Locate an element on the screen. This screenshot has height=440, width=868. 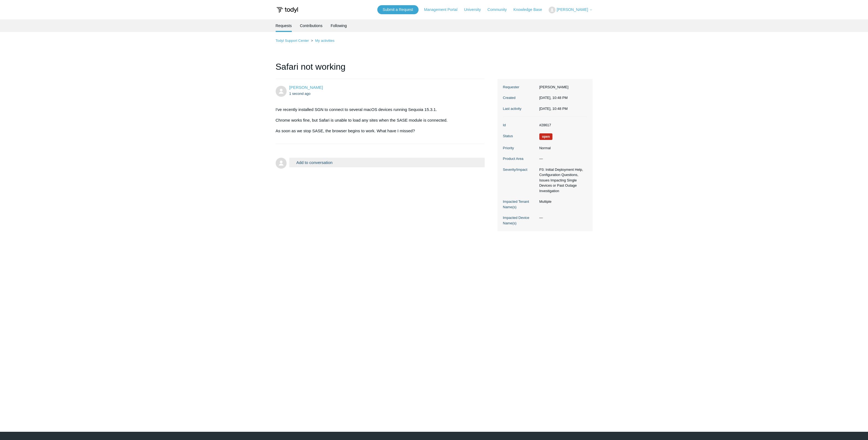
dd: Normal is located at coordinates (562, 148).